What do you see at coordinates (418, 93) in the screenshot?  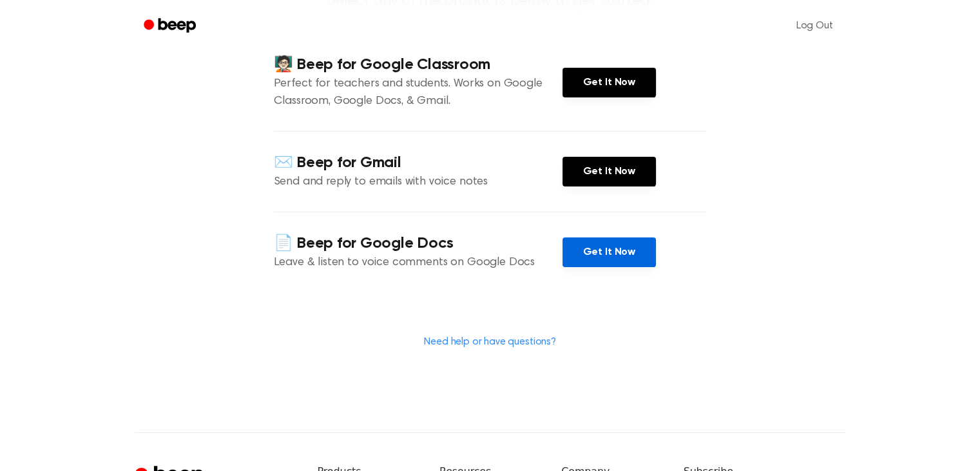 I see `p: Perfect for teachers and students. Works on Google Classroom, Google Docs, & Gmail.` at bounding box center [418, 93].